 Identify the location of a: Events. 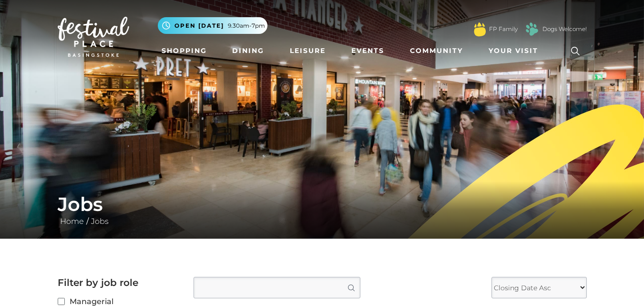
(368, 50).